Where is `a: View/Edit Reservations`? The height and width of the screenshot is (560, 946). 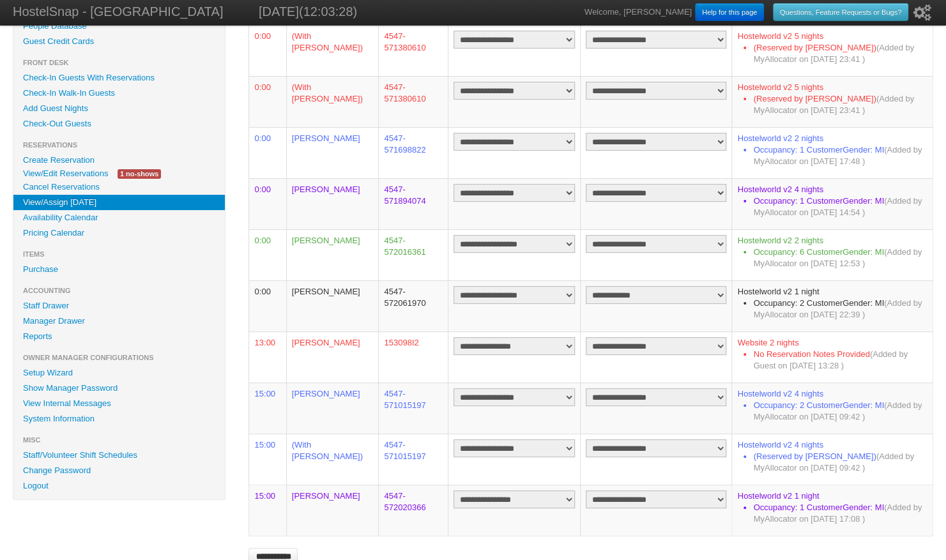 a: View/Edit Reservations is located at coordinates (65, 173).